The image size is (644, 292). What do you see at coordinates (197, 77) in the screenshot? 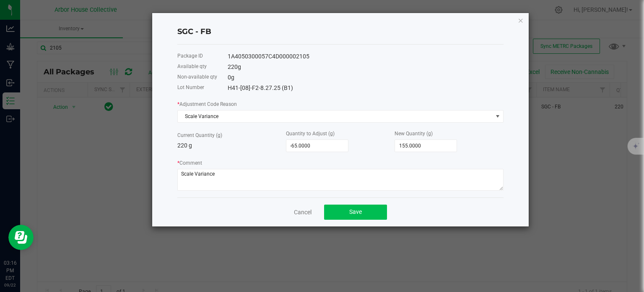
I see `label: Non-available qty` at bounding box center [197, 77].